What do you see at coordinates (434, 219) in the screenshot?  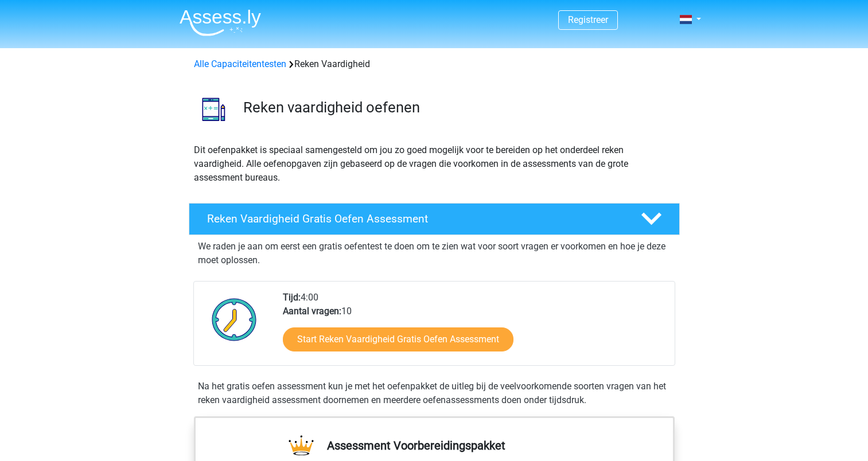 I see `a: Reken Vaardigheid Gratis Oefen Assessment` at bounding box center [434, 219].